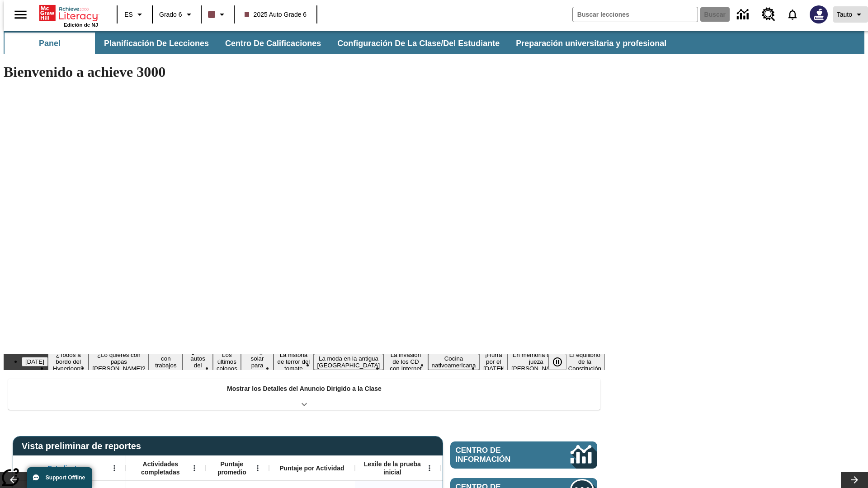 This screenshot has height=488, width=868. Describe the element at coordinates (304, 394) in the screenshot. I see `div: Mostrar los Detalles del Anuncio Dirigido a la Clase` at that location.